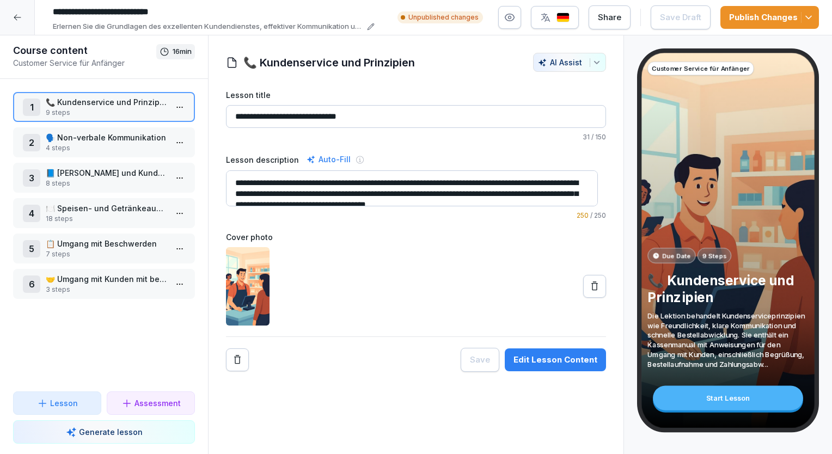 The height and width of the screenshot is (454, 832). What do you see at coordinates (556, 360) in the screenshot?
I see `div: Edit Lesson Content` at bounding box center [556, 360].